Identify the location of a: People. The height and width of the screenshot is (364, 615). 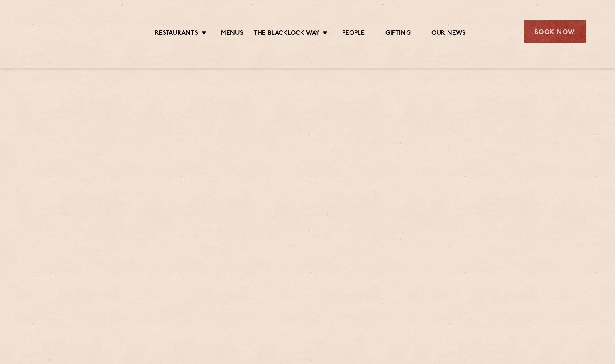
(354, 34).